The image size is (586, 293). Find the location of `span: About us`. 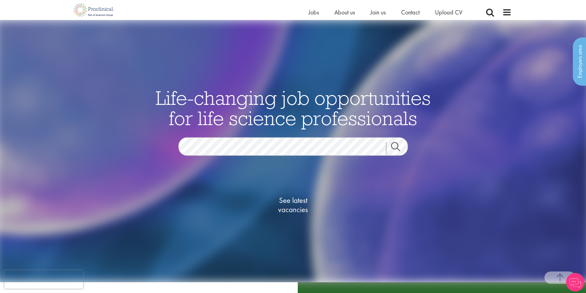

span: About us is located at coordinates (345, 12).